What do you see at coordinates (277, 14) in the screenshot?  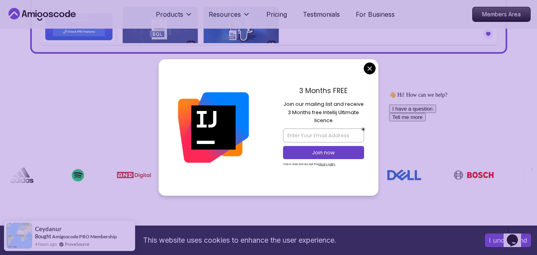 I see `p: Pricing` at bounding box center [277, 14].